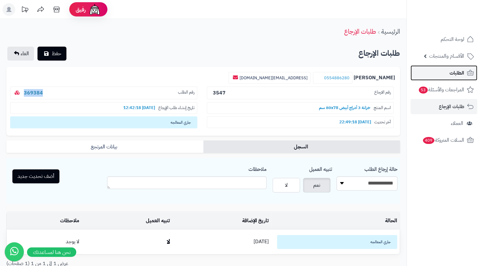 The height and width of the screenshot is (266, 481). Describe the element at coordinates (44, 242) in the screenshot. I see `td: لا يوجد` at that location.